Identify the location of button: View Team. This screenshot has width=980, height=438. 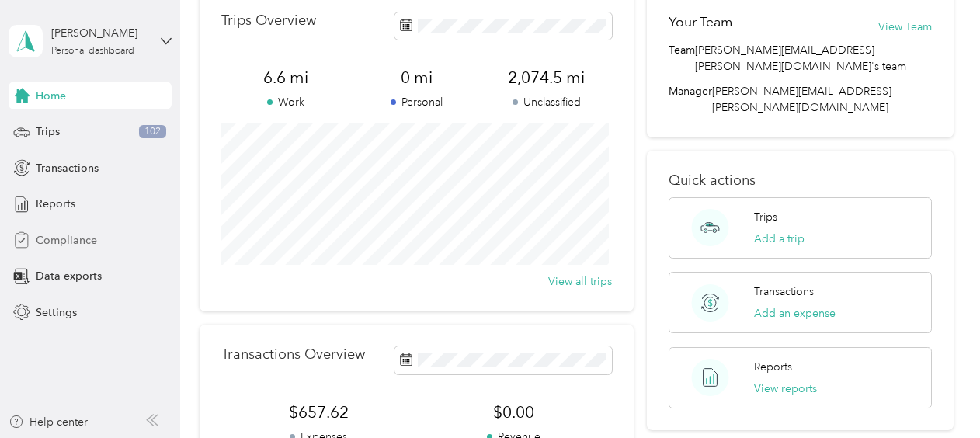
(905, 26).